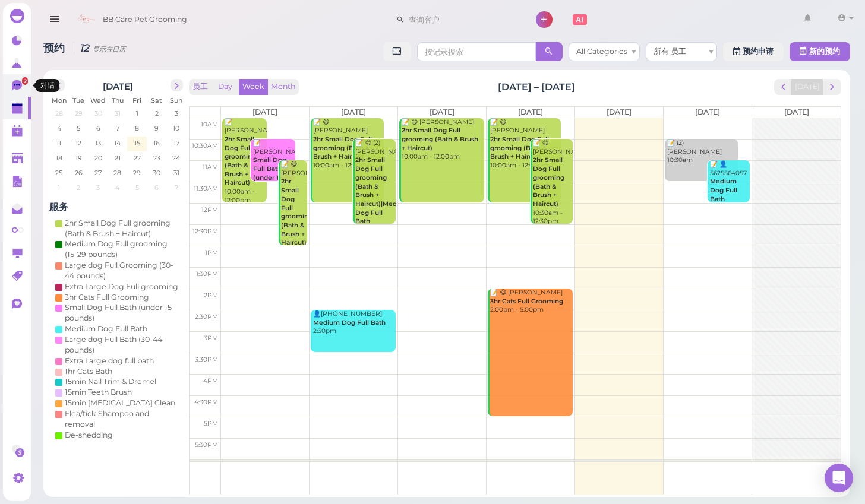 Image resolution: width=865 pixels, height=504 pixels. Describe the element at coordinates (157, 173) in the screenshot. I see `span: 30` at that location.